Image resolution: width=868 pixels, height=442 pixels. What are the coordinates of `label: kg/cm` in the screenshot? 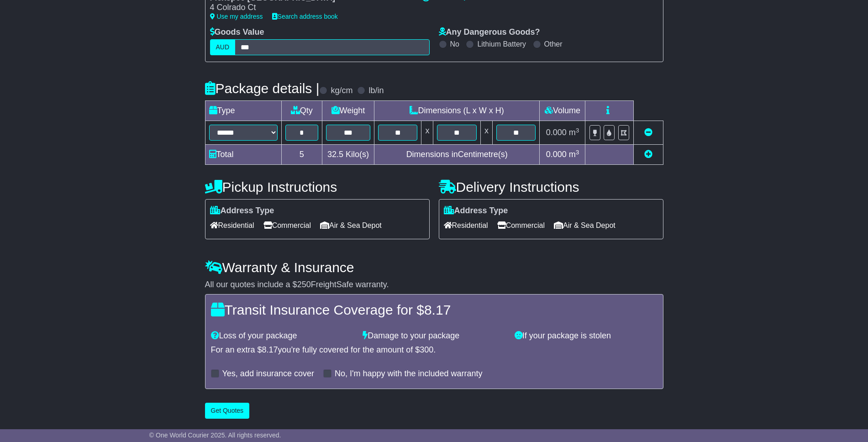 It's located at (341, 91).